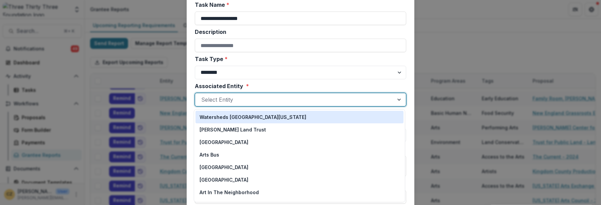 The width and height of the screenshot is (601, 205). What do you see at coordinates (299, 86) in the screenshot?
I see `label: Associated Entity` at bounding box center [299, 86].